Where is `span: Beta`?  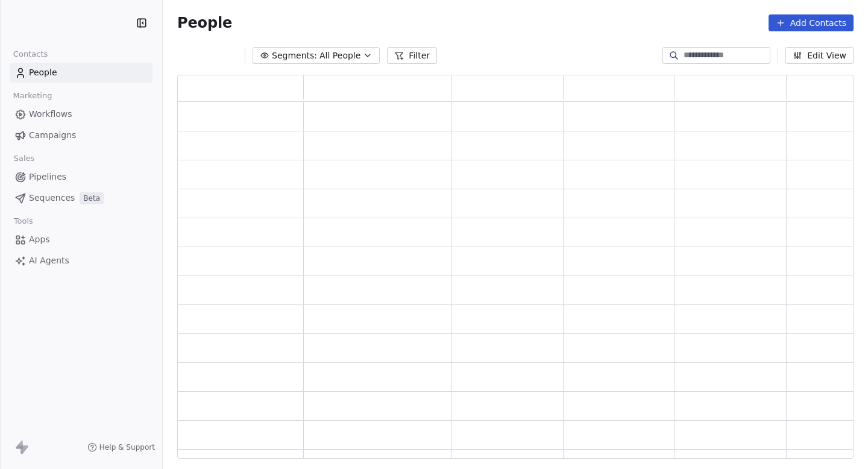 span: Beta is located at coordinates (92, 198).